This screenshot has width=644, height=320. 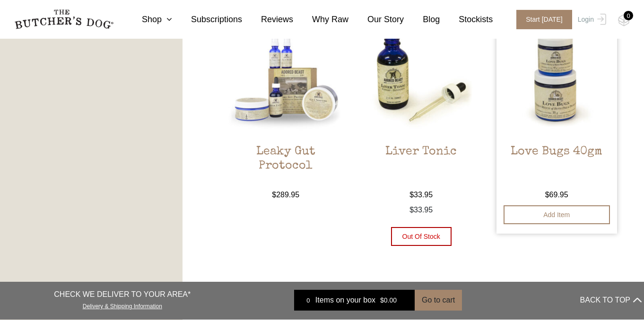 I want to click on a: Subscriptions, so click(x=207, y=20).